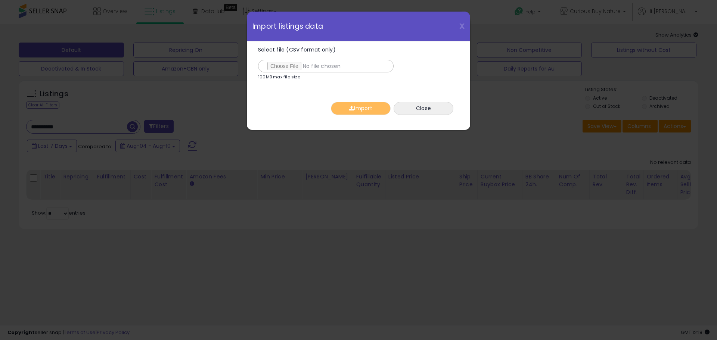 The height and width of the screenshot is (340, 717). I want to click on button: Import, so click(361, 108).